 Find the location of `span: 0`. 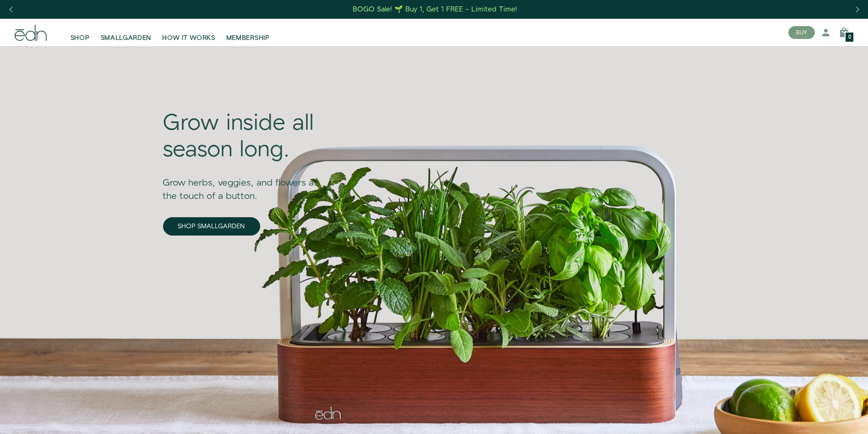

span: 0 is located at coordinates (850, 37).